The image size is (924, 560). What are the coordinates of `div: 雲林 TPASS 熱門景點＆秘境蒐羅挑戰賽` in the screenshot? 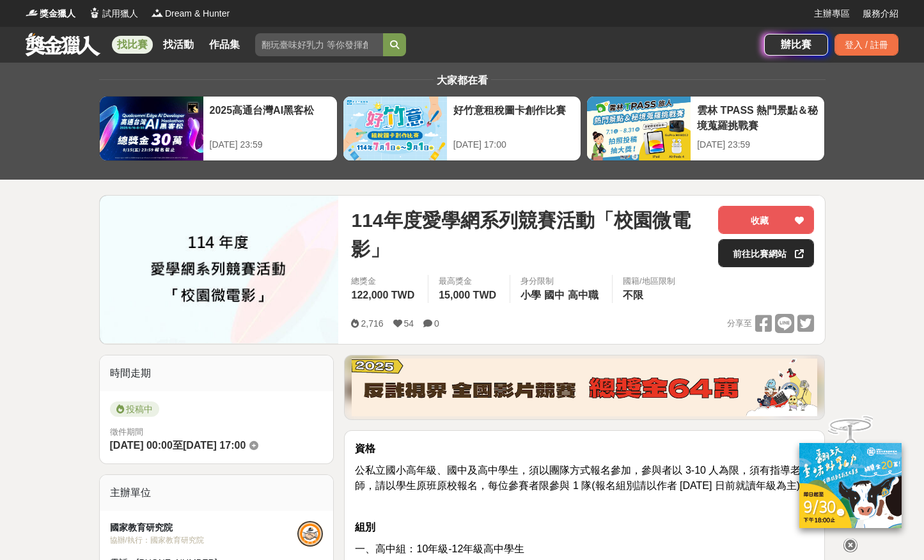 It's located at (757, 117).